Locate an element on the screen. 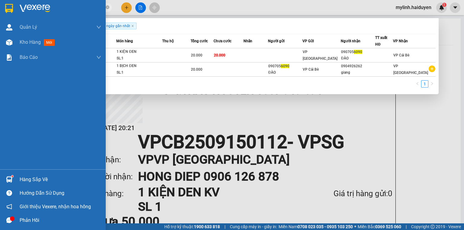 Image resolution: width=464 pixels, height=230 pixels. span: Thu hộ is located at coordinates (168, 41).